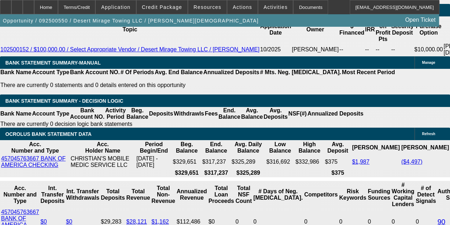 This screenshot has width=450, height=225. I want to click on th: # Working Capital Lenders, so click(403, 194).